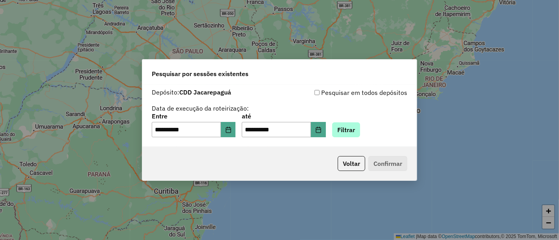 The height and width of the screenshot is (240, 559). Describe the element at coordinates (346, 130) in the screenshot. I see `button: Filtrar` at that location.